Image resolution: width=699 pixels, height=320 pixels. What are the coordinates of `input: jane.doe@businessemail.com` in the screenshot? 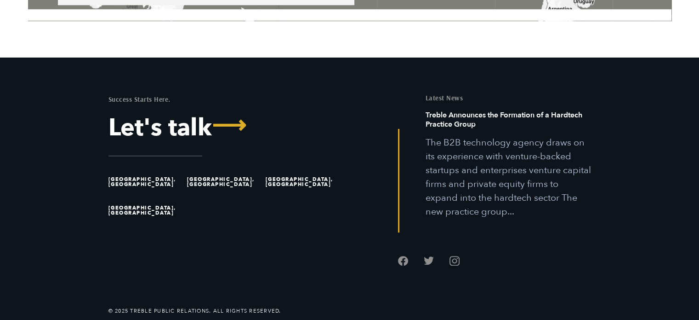 It's located at (207, 58).